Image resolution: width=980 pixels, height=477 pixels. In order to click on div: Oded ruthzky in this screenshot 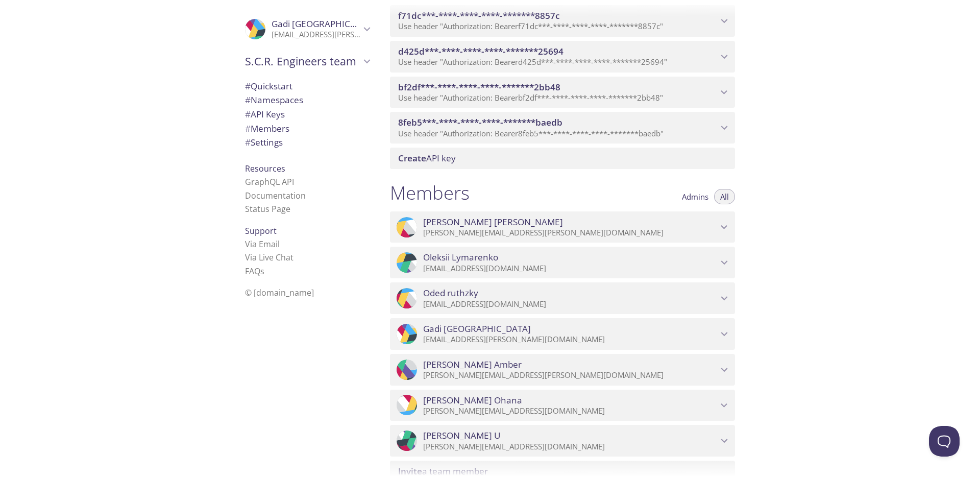, I will do `click(563, 298)`.